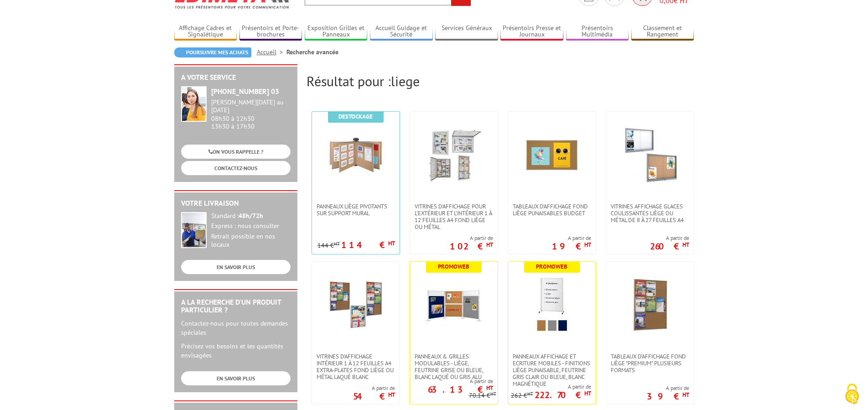 The image size is (868, 410). I want to click on a: Panneaux & Grilles modulables - liège, feutrine grise ou bleue, blanc laqué ou gris alu, so click(454, 366).